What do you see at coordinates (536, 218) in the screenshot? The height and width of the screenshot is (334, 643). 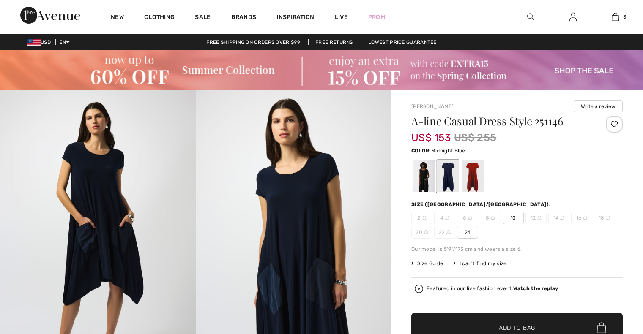 I see `span: 12` at bounding box center [536, 218].